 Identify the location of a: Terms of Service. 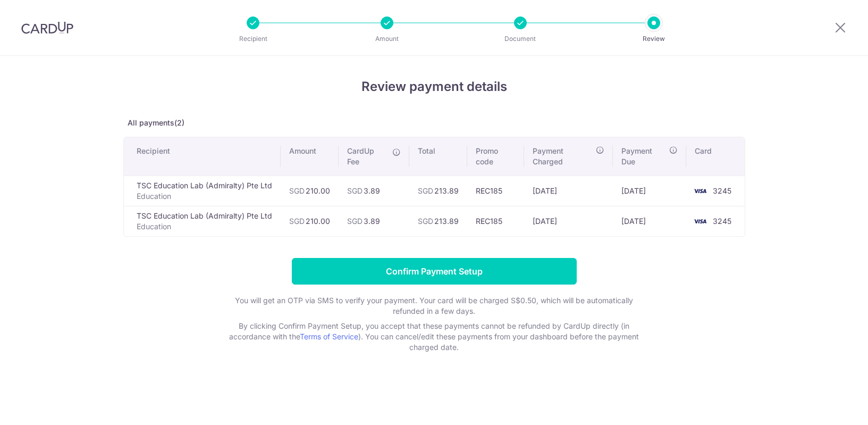
(329, 336).